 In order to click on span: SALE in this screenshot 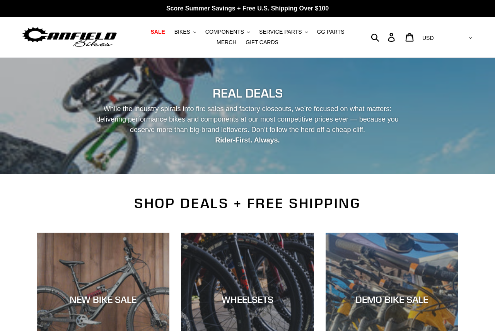, I will do `click(157, 32)`.